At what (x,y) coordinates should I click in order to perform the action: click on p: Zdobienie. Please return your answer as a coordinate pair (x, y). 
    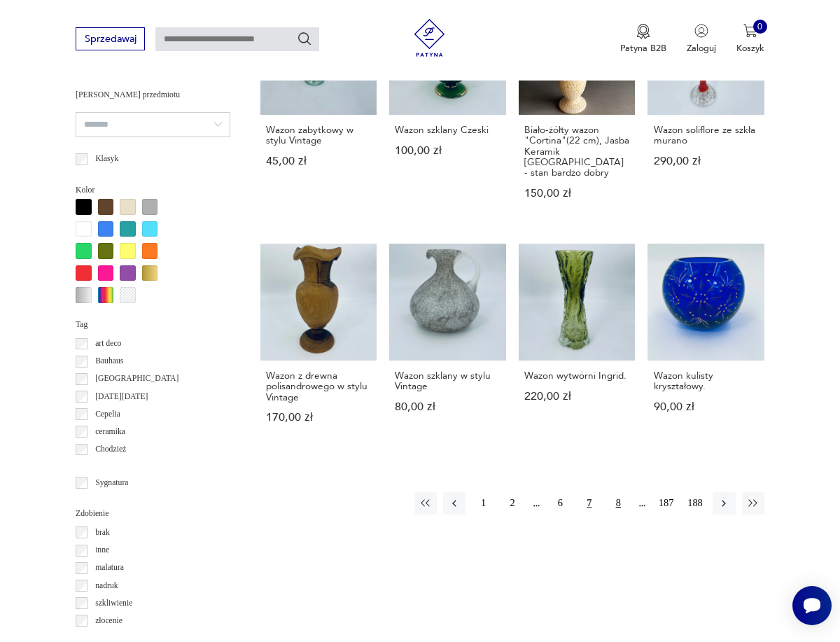
    Looking at the image, I should click on (153, 514).